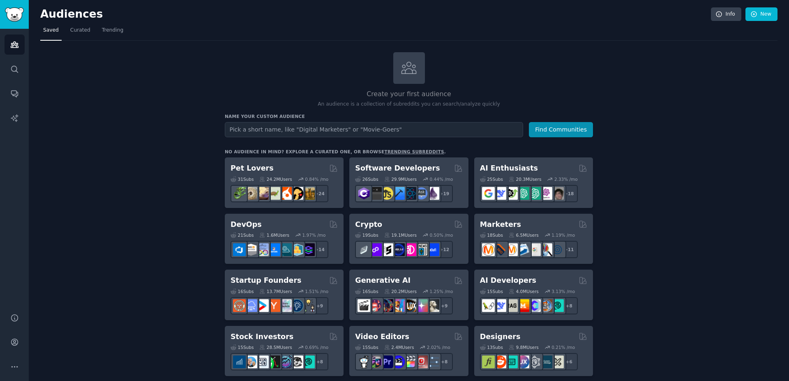 This screenshot has width=789, height=381. What do you see at coordinates (566, 179) in the screenshot?
I see `div: 2.33 % /mo` at bounding box center [566, 179].